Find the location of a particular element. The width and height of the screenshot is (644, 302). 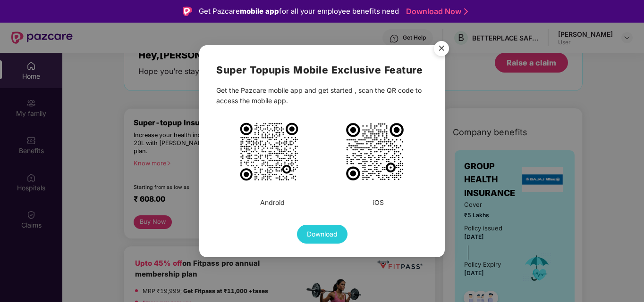

button: Close is located at coordinates (441, 49).